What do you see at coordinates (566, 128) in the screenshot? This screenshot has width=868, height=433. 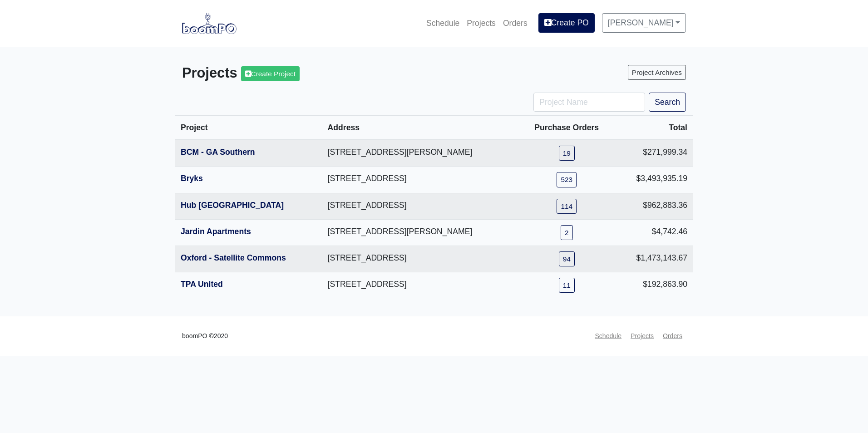 I see `th: Purchase Orders` at bounding box center [566, 128].